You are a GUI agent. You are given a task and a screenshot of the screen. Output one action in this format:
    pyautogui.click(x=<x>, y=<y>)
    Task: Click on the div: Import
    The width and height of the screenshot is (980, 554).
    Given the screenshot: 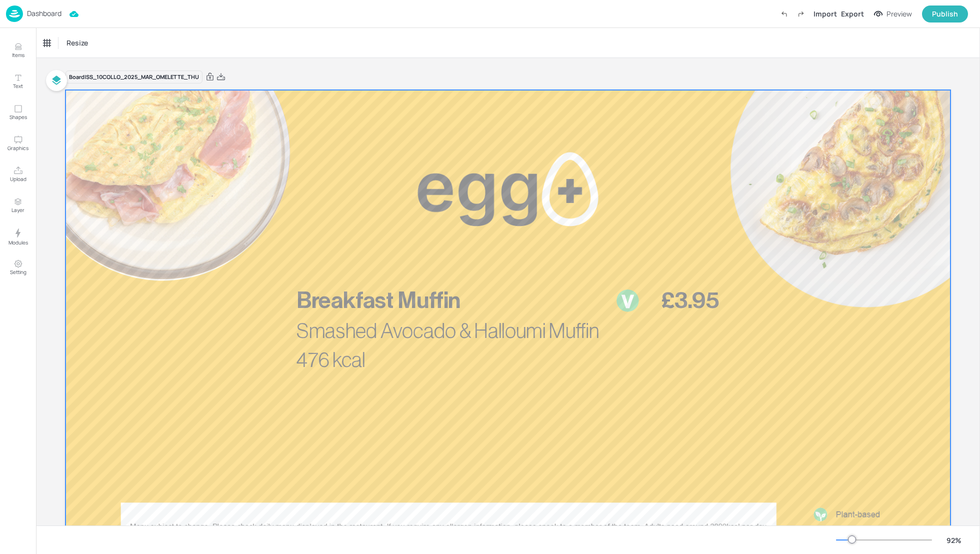 What is the action you would take?
    pyautogui.click(x=825, y=13)
    